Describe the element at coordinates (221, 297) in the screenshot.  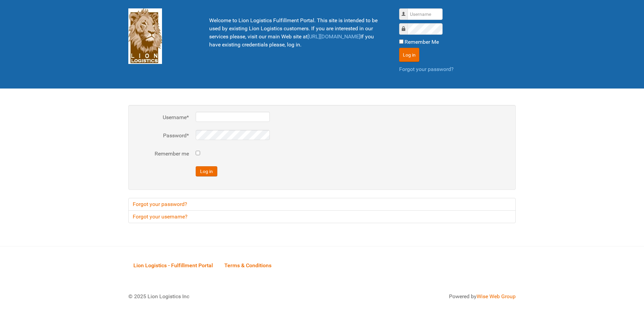
I see `div: © 2025 Lion Logistics Inc` at that location.